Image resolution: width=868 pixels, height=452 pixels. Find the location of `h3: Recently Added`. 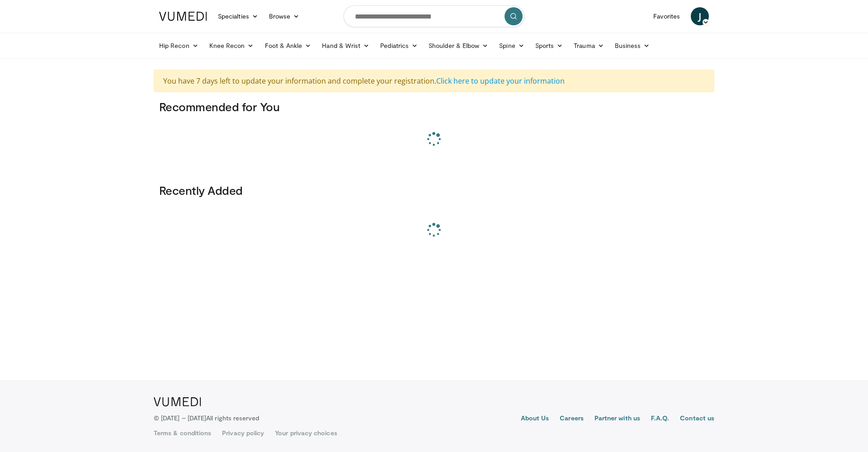

h3: Recently Added is located at coordinates (434, 190).